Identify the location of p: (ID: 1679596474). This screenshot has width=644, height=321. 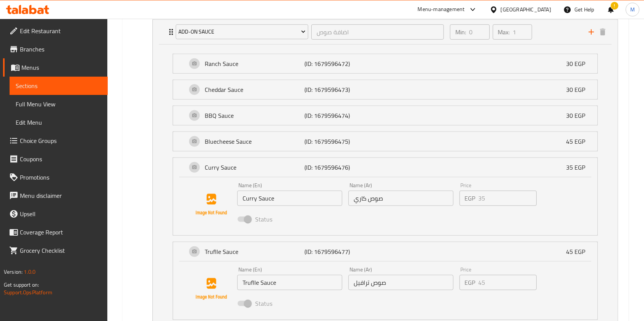
(338, 116).